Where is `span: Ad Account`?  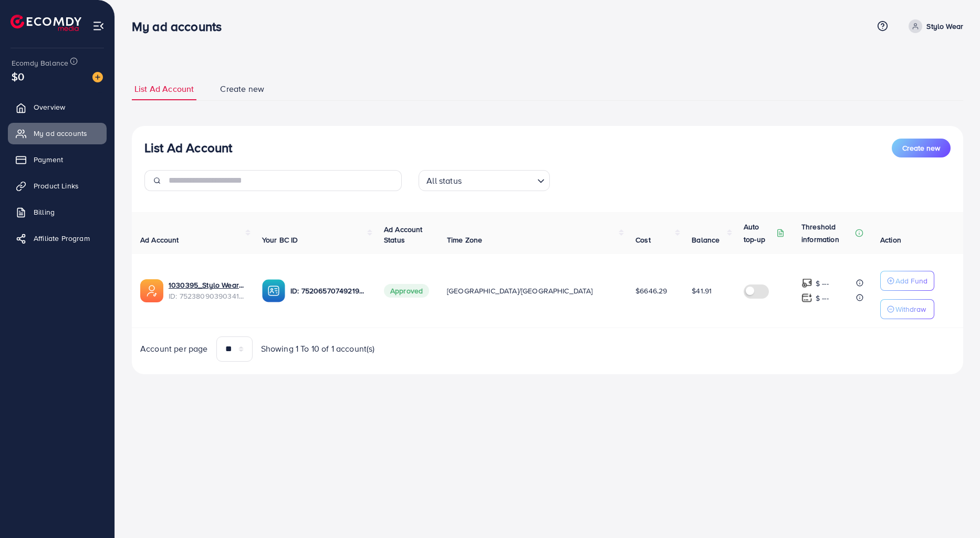
span: Ad Account is located at coordinates (159, 240).